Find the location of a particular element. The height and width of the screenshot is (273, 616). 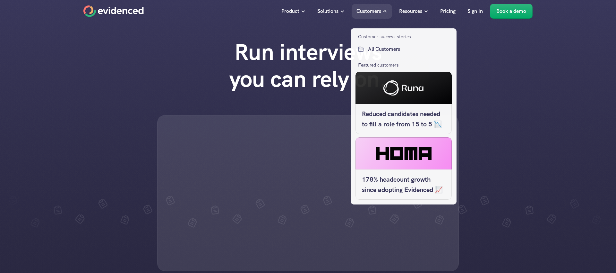

p: Pricing is located at coordinates (448, 11).